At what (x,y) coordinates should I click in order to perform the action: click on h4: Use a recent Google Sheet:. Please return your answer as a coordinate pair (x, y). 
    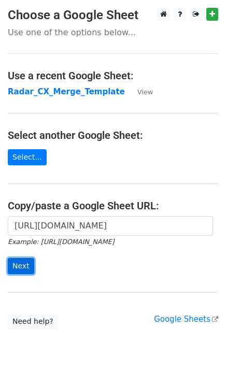
    Looking at the image, I should click on (113, 76).